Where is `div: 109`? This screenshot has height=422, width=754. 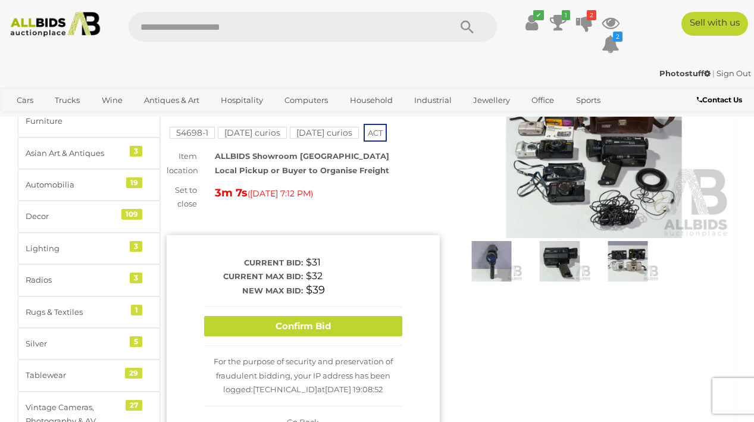 div: 109 is located at coordinates (132, 214).